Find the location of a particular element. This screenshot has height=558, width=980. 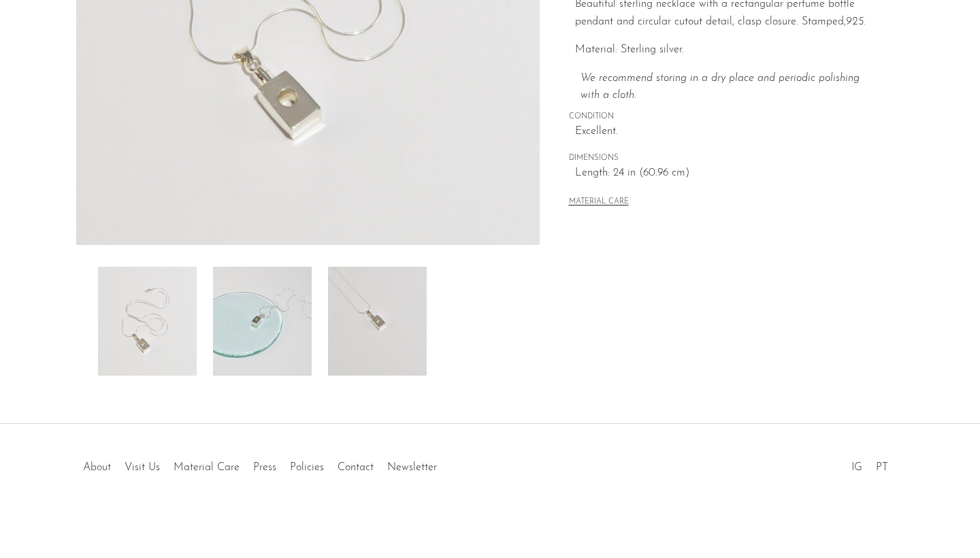

a: Material Care is located at coordinates (206, 468).